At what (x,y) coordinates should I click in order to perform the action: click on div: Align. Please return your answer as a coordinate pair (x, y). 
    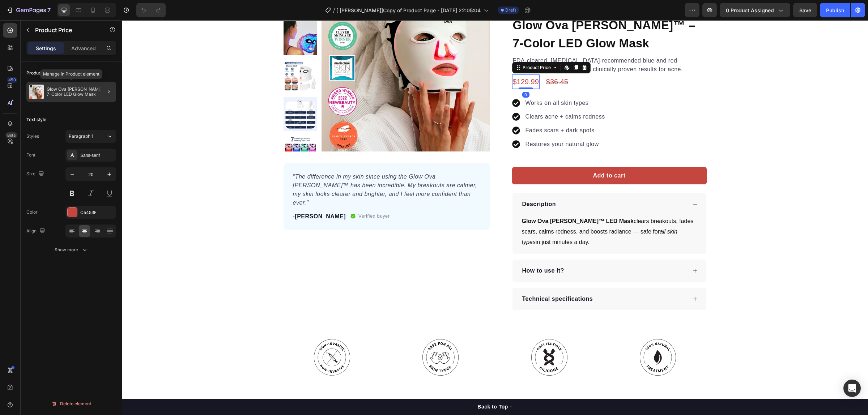
    Looking at the image, I should click on (36, 231).